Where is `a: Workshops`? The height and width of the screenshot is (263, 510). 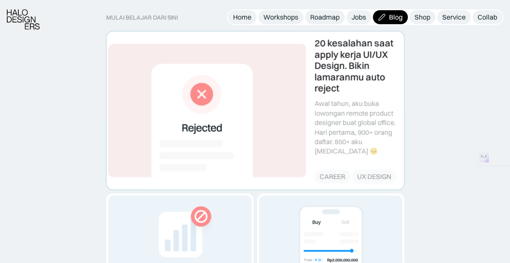 a: Workshops is located at coordinates (281, 17).